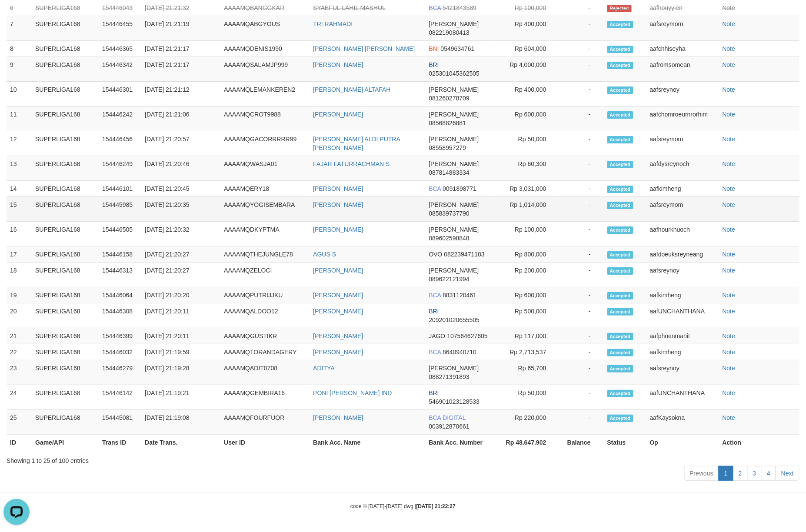  What do you see at coordinates (682, 372) in the screenshot?
I see `td: aafsreynoy` at bounding box center [682, 372].